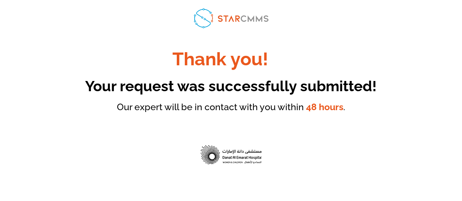  I want to click on img: hospital (1), so click(231, 157).